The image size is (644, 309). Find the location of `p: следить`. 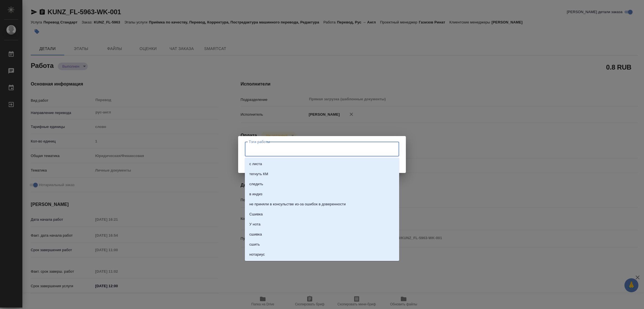

p: следить is located at coordinates (256, 184).